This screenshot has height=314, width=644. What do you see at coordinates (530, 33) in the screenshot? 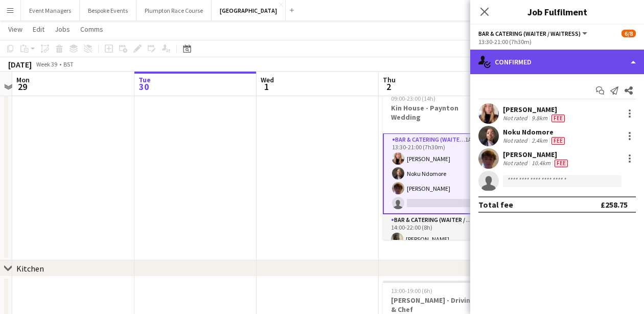
I see `span: Bar & Catering (Waiter / waitress)` at bounding box center [530, 33].